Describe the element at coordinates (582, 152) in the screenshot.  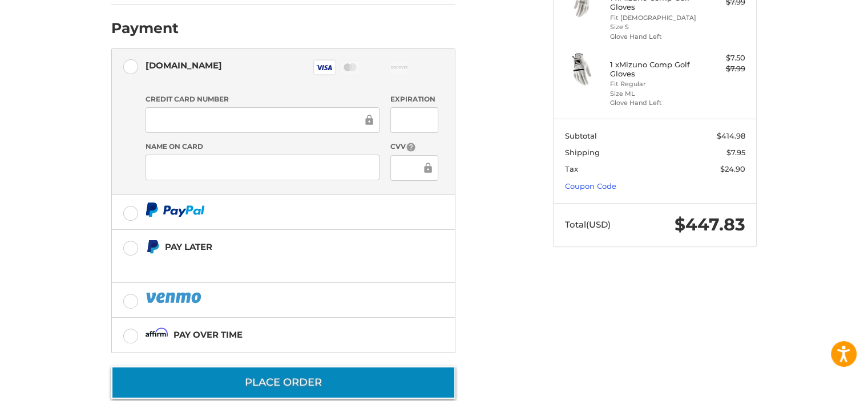
I see `span: Shipping` at that location.